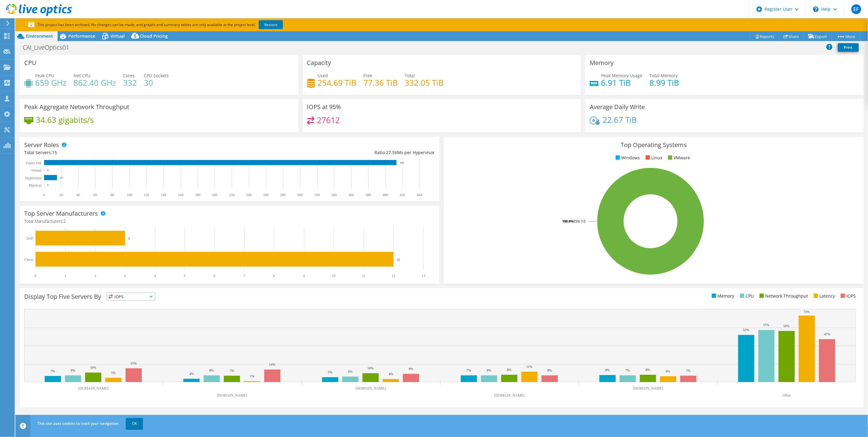 Image resolution: width=868 pixels, height=437 pixels. What do you see at coordinates (620, 119) in the screenshot?
I see `h4: 22.67 TiB` at bounding box center [620, 119].